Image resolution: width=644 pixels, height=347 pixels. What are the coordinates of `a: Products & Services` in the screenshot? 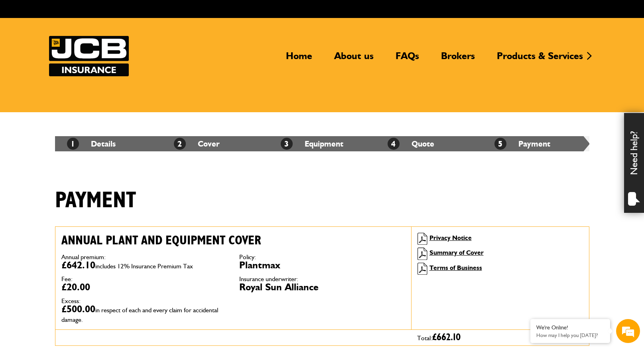 It's located at (540, 59).